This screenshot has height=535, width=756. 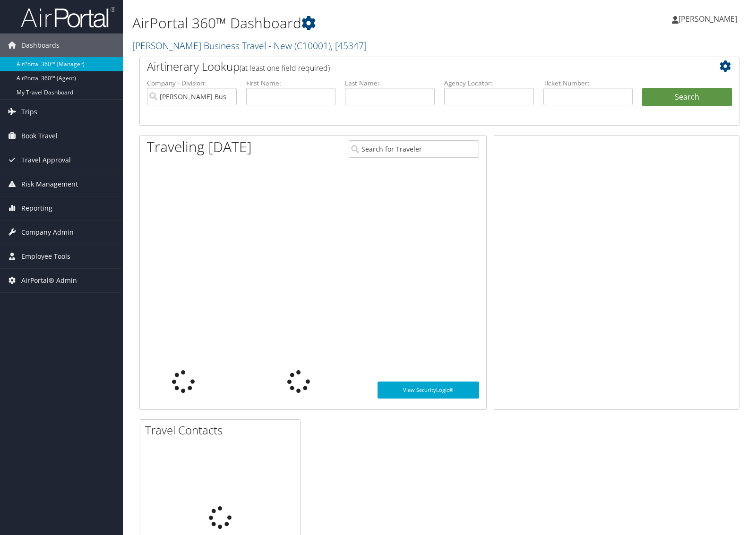 What do you see at coordinates (687, 97) in the screenshot?
I see `button: Search` at bounding box center [687, 97].